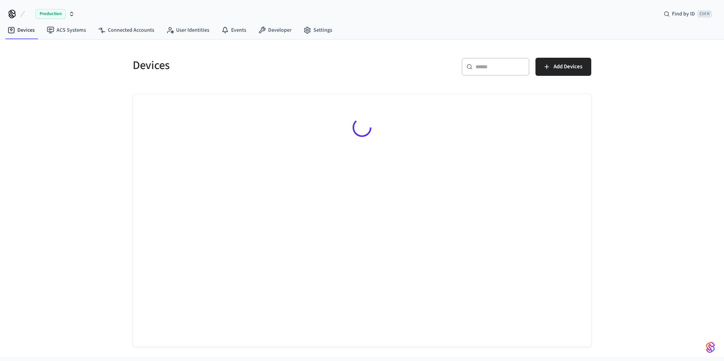 The height and width of the screenshot is (361, 724). Describe the element at coordinates (275, 30) in the screenshot. I see `a: Developer` at that location.